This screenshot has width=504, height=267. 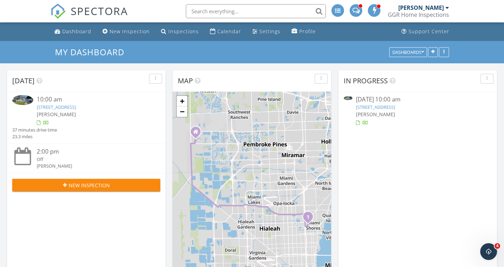 I want to click on a: Profile, so click(x=303, y=31).